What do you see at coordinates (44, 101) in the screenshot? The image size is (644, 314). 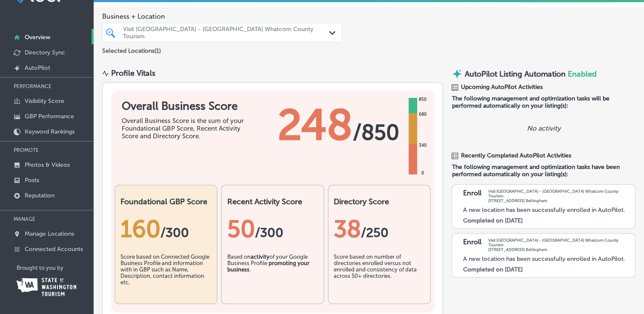 I see `p: Visibility Score` at bounding box center [44, 101].